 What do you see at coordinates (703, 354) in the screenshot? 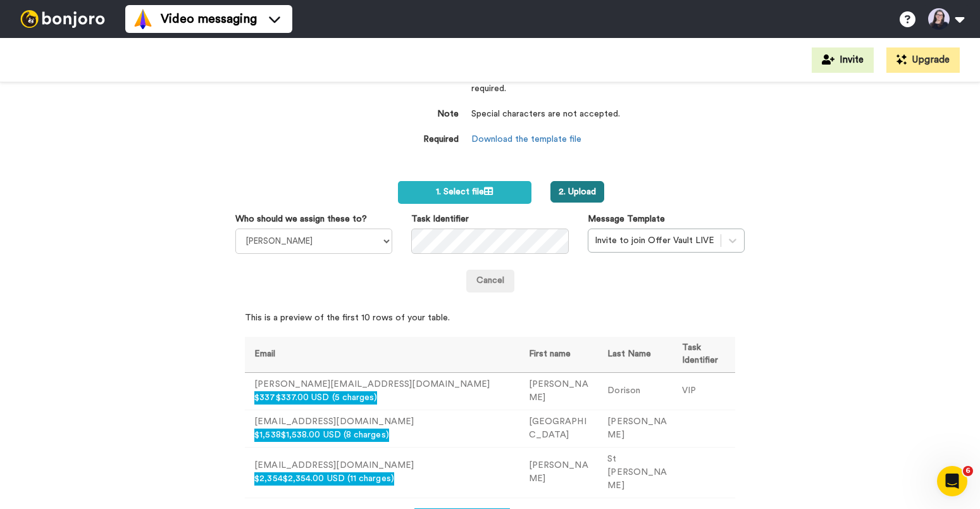
I see `th: Task Identifier` at bounding box center [703, 354].